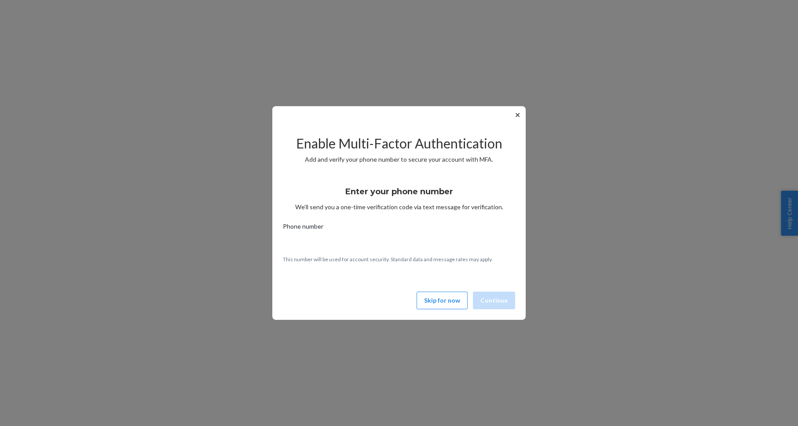 This screenshot has height=426, width=798. Describe the element at coordinates (303, 228) in the screenshot. I see `span: Phone number` at that location.